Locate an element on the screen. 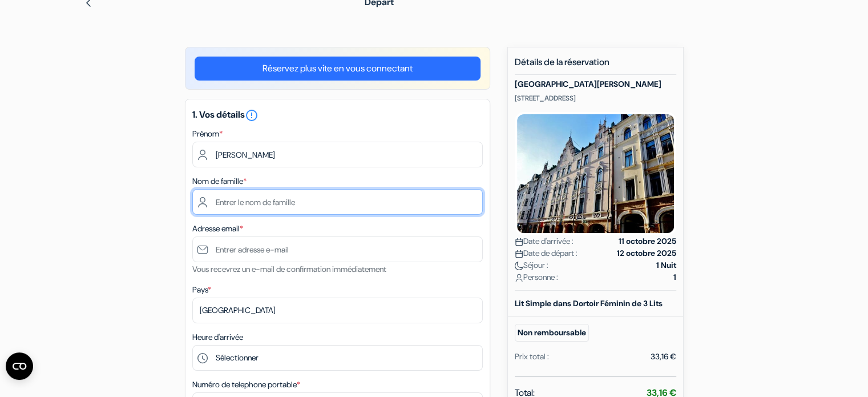 This screenshot has height=397, width=868. a: error_outline is located at coordinates (251, 115).